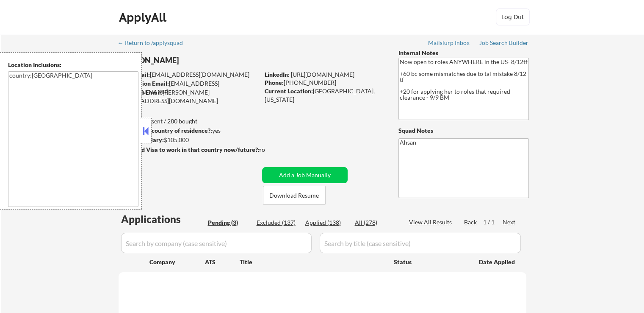  Describe the element at coordinates (144, 17) in the screenshot. I see `div: ApplyAll` at that location.